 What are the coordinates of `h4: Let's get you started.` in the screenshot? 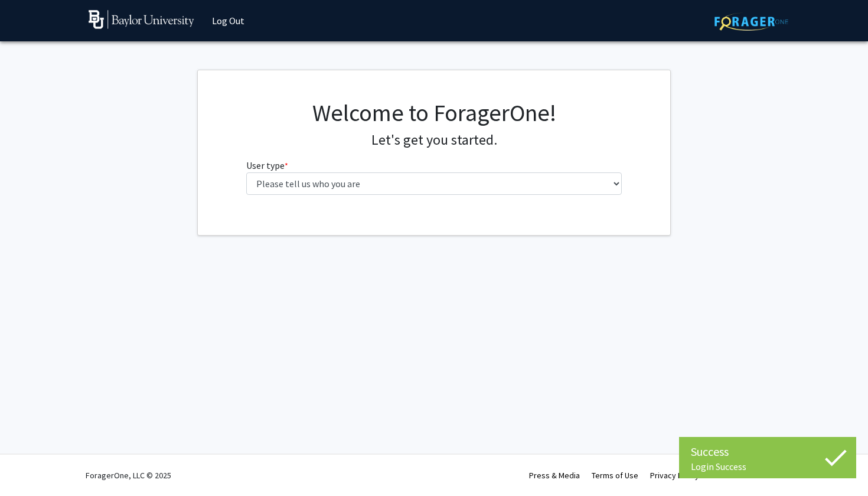 It's located at (434, 140).